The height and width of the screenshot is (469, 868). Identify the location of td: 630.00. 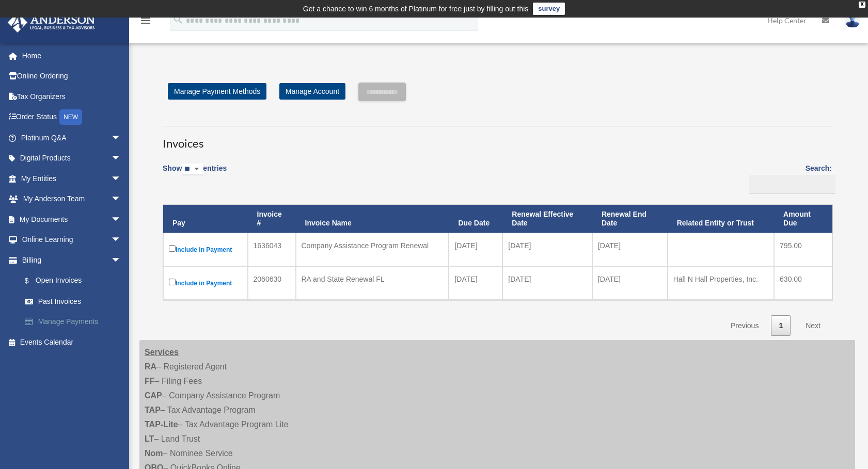
(803, 282).